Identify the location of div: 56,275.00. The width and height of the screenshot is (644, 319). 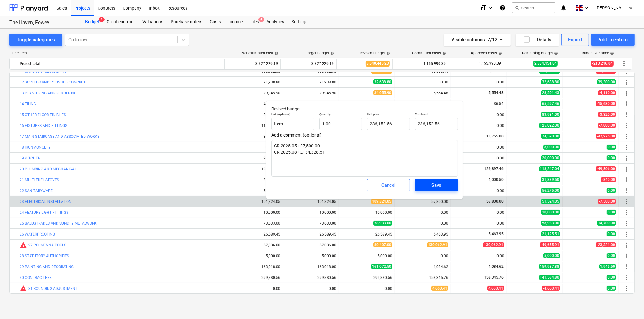
(272, 191).